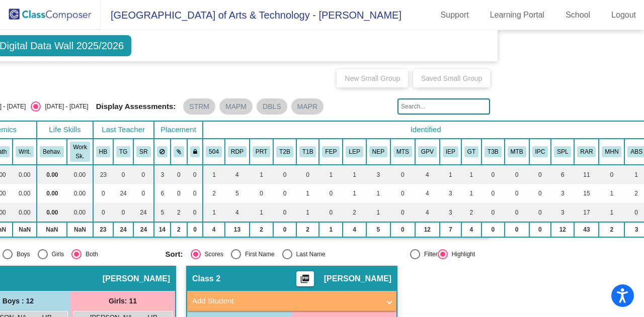 The image size is (644, 317). Describe the element at coordinates (236, 106) in the screenshot. I see `mat-chip: MAPM` at that location.